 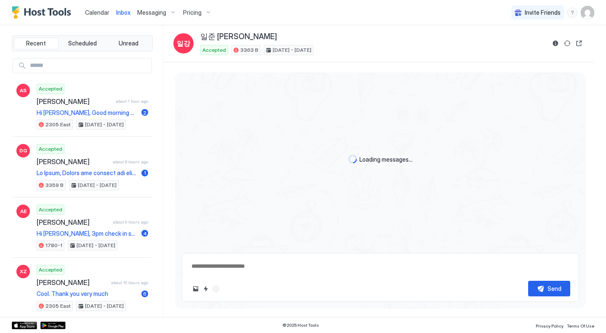 I want to click on span: about 10 hours ago, so click(x=130, y=283).